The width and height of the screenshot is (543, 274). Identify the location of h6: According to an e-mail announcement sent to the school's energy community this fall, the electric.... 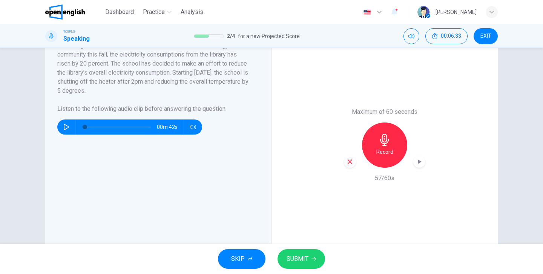
(154, 68).